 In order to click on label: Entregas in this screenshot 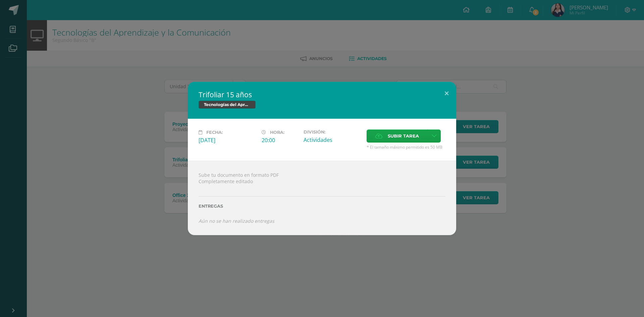, I will do `click(322, 206)`.